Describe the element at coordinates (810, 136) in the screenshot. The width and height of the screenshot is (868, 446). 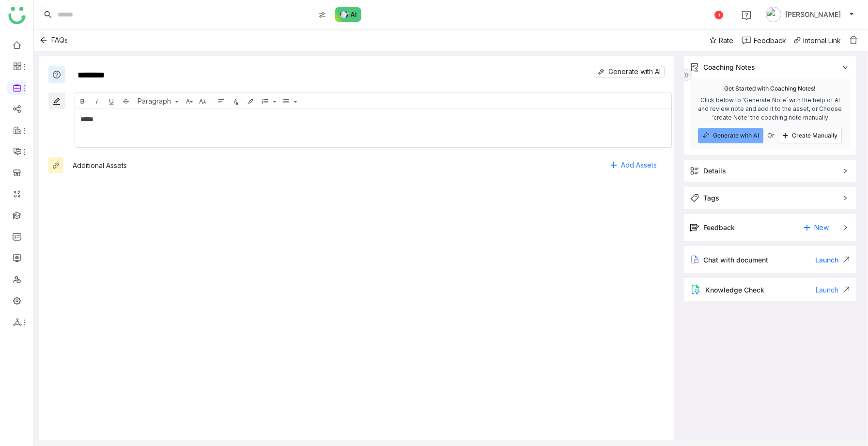
I see `button: Create Manually` at that location.